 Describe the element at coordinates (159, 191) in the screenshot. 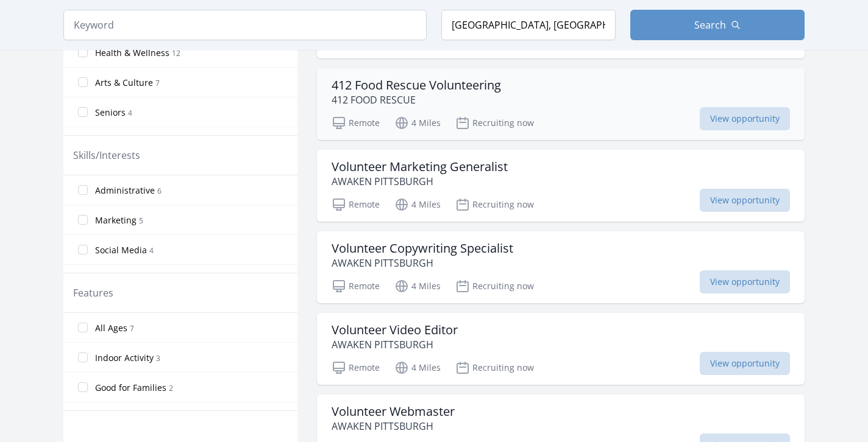

I see `span: 6` at that location.